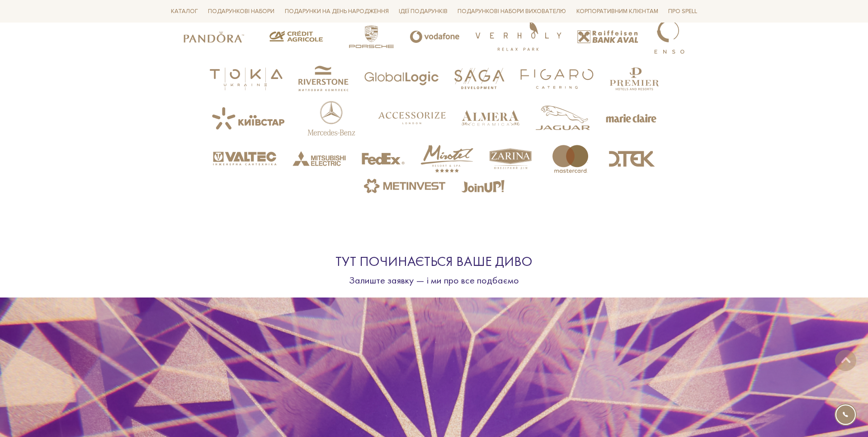 Image resolution: width=868 pixels, height=437 pixels. What do you see at coordinates (241, 11) in the screenshot?
I see `a: Подарункові набори` at bounding box center [241, 11].